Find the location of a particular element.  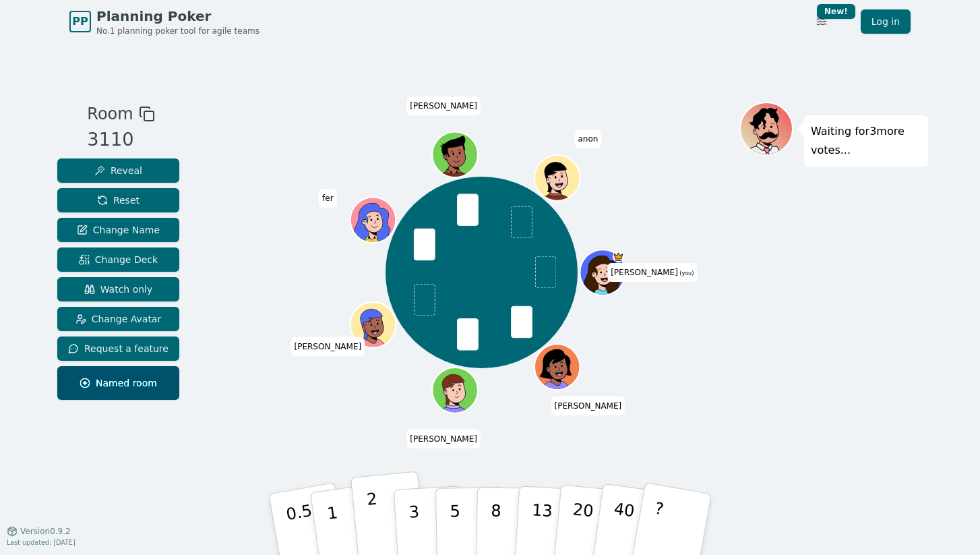

span: Version 0.9.2 is located at coordinates (45, 532).